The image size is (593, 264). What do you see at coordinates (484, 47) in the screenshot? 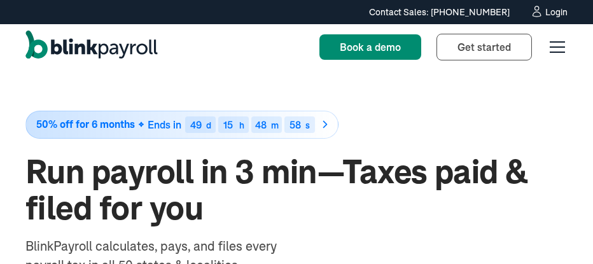
I see `span: Get started` at bounding box center [484, 47].